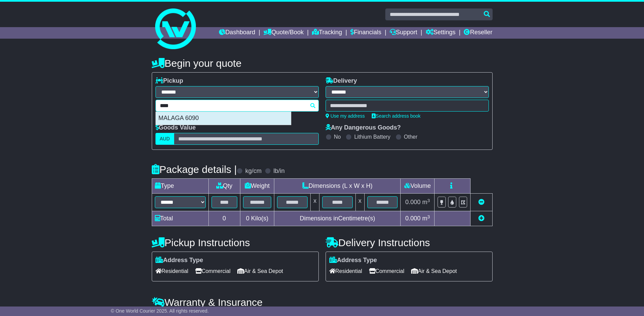 The height and width of the screenshot is (316, 644). I want to click on label: Goods Value, so click(176, 128).